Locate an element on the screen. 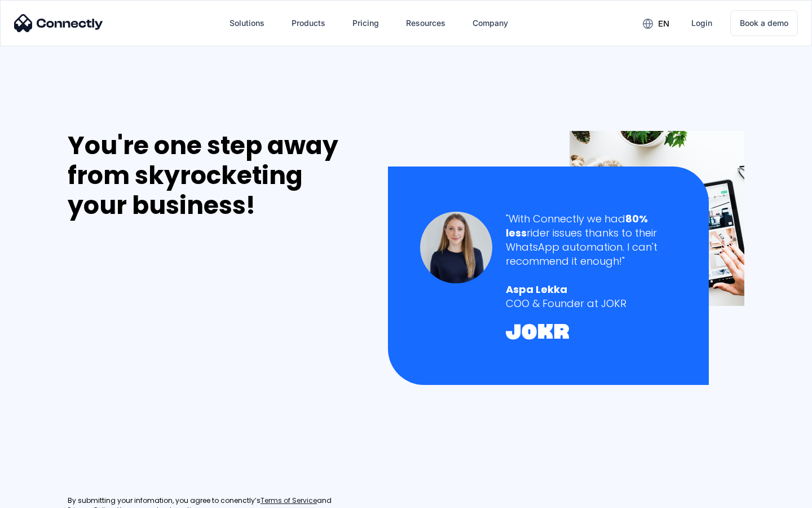  img: Connectly Logo is located at coordinates (59, 23).